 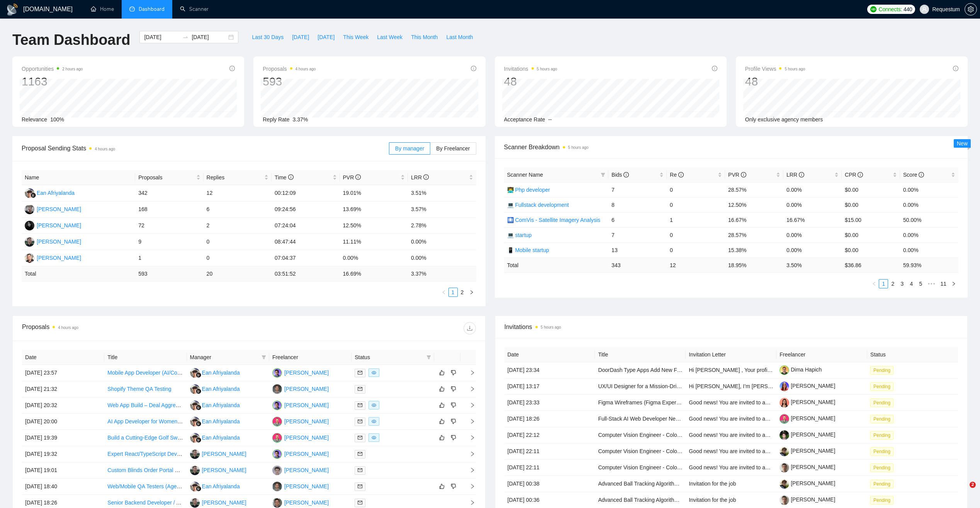 What do you see at coordinates (784, 386) in the screenshot?
I see `img: c1o0rOVReXCKi1bnQSsgHbaWbvfM_HSxWVsvTMtH2C50utd8VeU_52zlHuo4ie9fkT` at bounding box center [784, 386].